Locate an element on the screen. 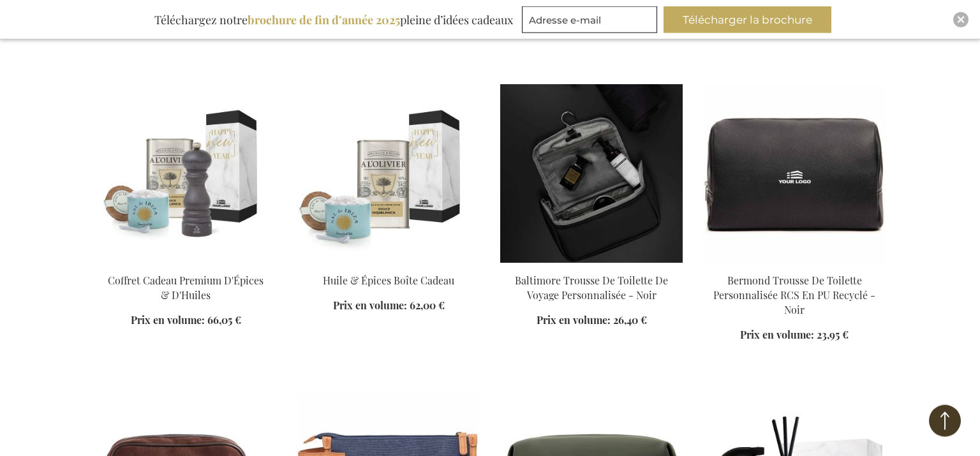  b: brochure de fin d’année 2025 is located at coordinates (323, 20).